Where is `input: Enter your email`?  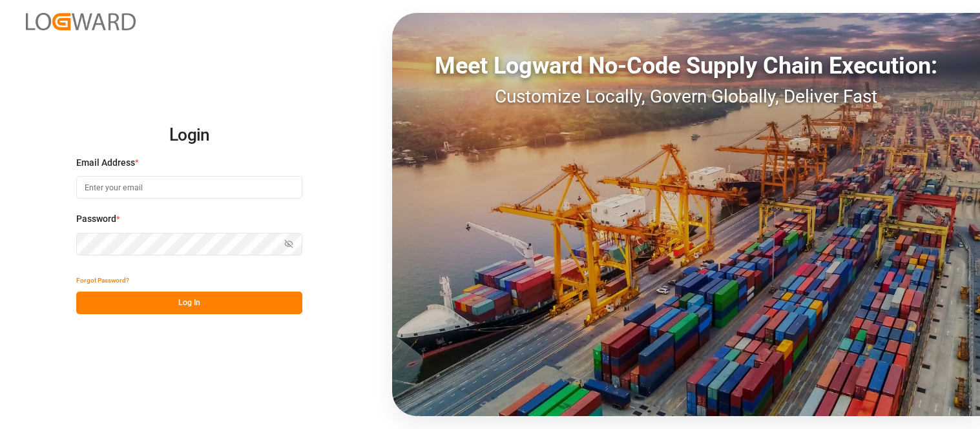 input: Enter your email is located at coordinates (189, 187).